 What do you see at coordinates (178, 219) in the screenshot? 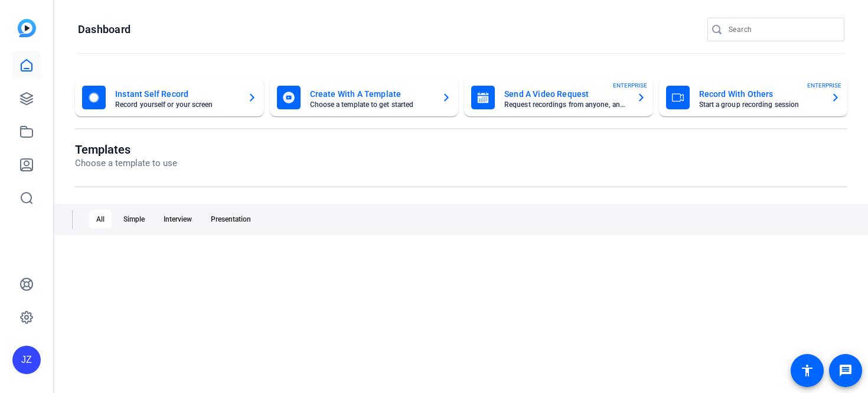
I see `div: Interview` at bounding box center [178, 219].